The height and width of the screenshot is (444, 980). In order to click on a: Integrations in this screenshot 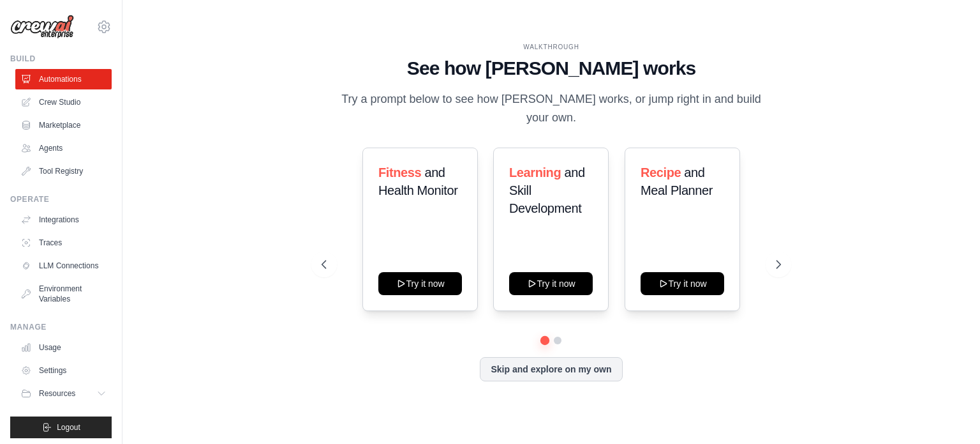, I will do `click(64, 220)`.